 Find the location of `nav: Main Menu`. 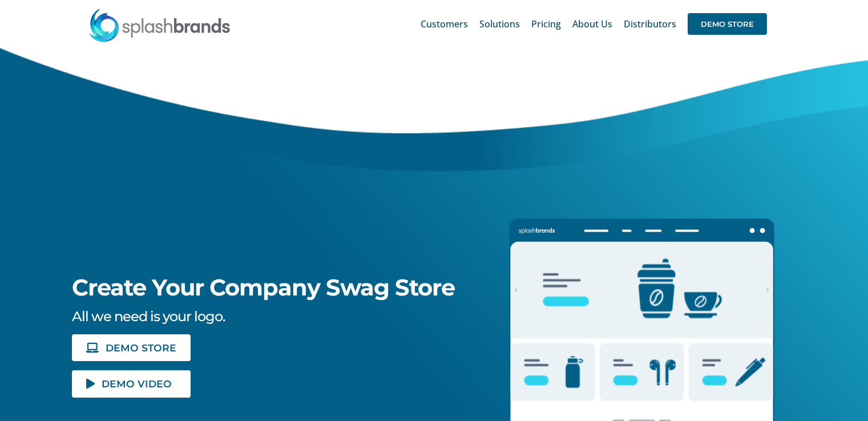

nav: Main Menu is located at coordinates (593, 24).